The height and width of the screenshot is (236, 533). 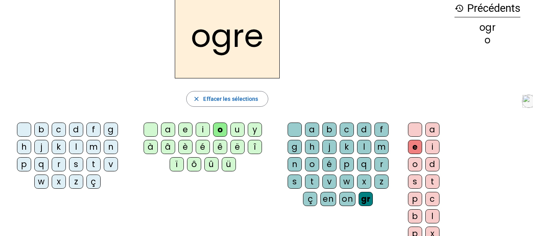 I want to click on div: â, so click(x=168, y=147).